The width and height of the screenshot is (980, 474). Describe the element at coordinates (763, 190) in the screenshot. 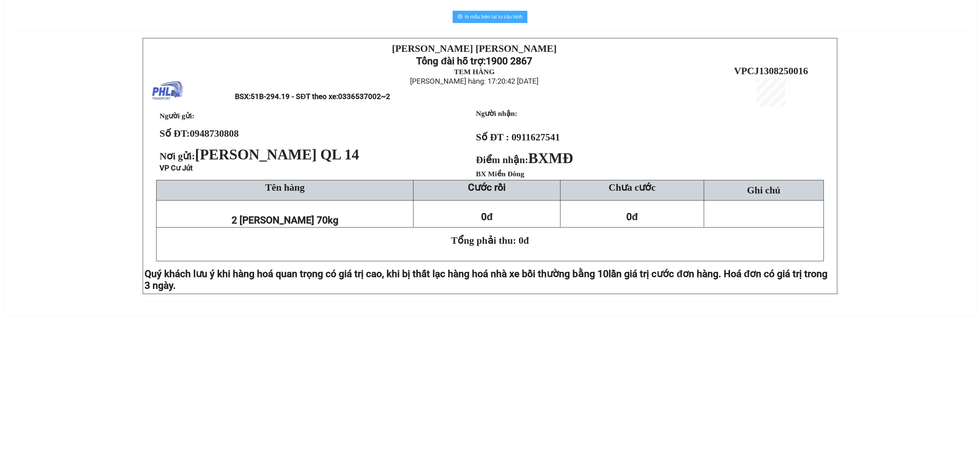

I see `span: Ghi chú` at that location.